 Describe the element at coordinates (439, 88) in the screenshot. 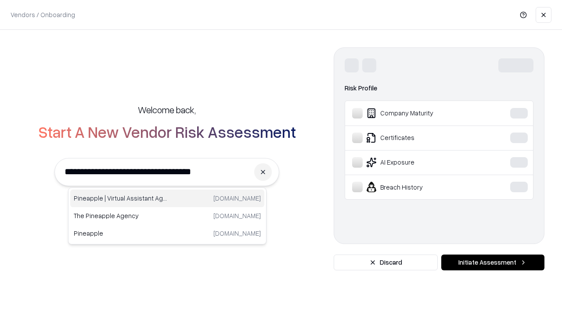

I see `div: Risk Profile` at that location.